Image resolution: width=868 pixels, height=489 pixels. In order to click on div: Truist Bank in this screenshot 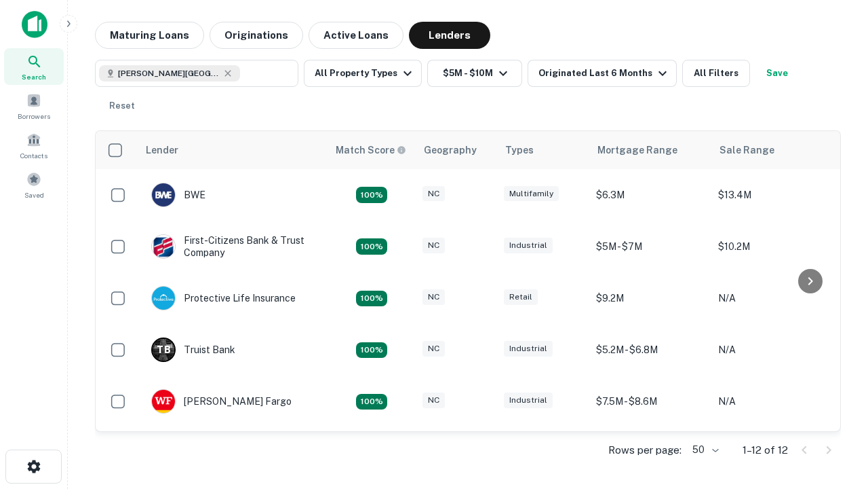, I will do `click(193, 350)`.